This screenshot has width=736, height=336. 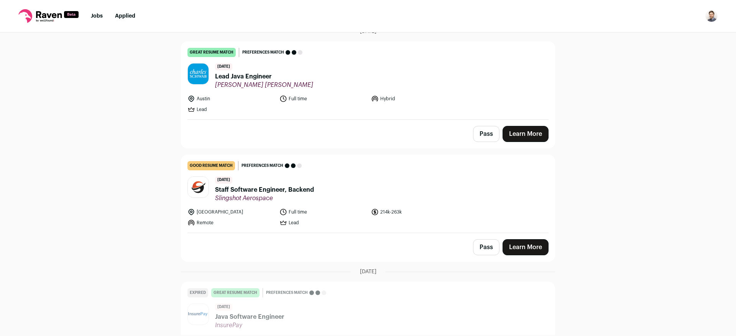 I want to click on button: Open dropdown, so click(x=711, y=16).